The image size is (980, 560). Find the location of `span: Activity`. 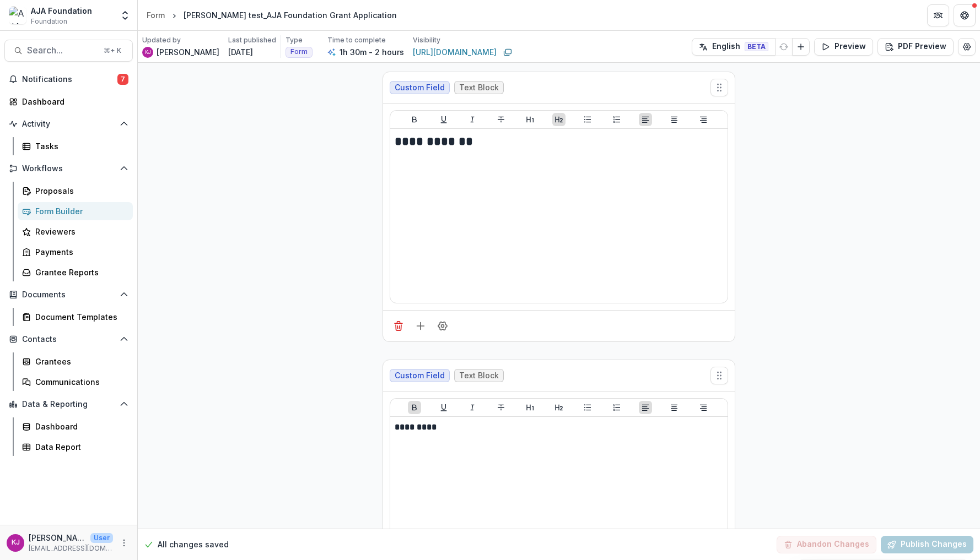

span: Activity is located at coordinates (69, 124).